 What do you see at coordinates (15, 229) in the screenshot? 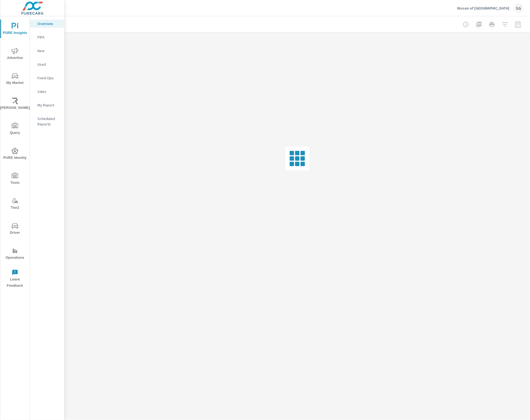
I see `span: Driver` at bounding box center [15, 229].